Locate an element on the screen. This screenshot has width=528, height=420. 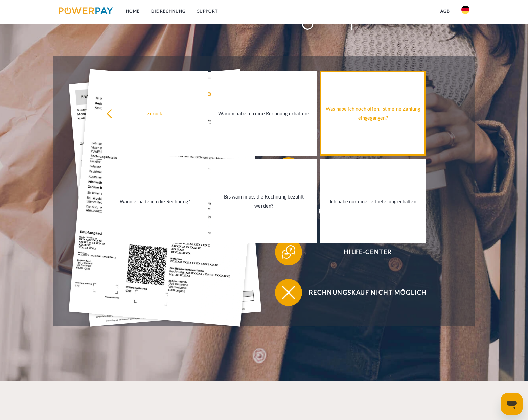
img: logo-powerpay.svg is located at coordinates (86, 11).